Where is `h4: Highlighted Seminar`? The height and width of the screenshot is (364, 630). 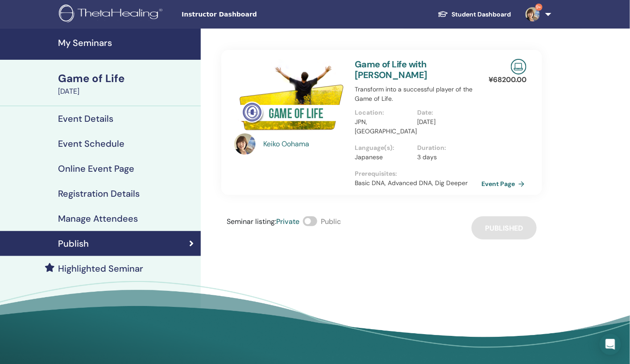 h4: Highlighted Seminar is located at coordinates (100, 269).